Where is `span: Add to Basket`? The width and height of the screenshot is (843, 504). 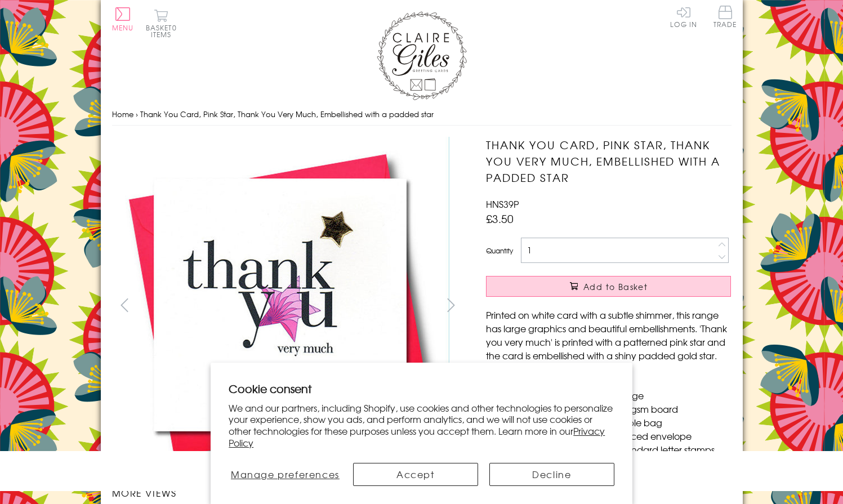 span: Add to Basket is located at coordinates (615, 287).